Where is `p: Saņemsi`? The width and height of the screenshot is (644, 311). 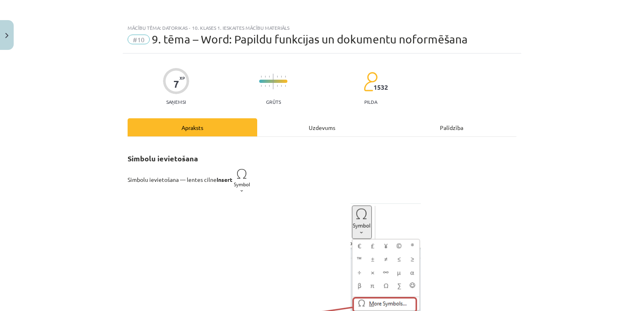
p: Saņemsi is located at coordinates (176, 101).